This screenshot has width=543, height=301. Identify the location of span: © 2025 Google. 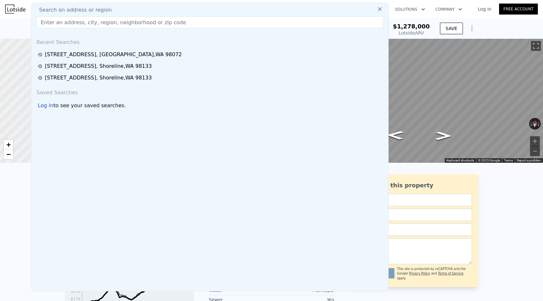
(489, 160).